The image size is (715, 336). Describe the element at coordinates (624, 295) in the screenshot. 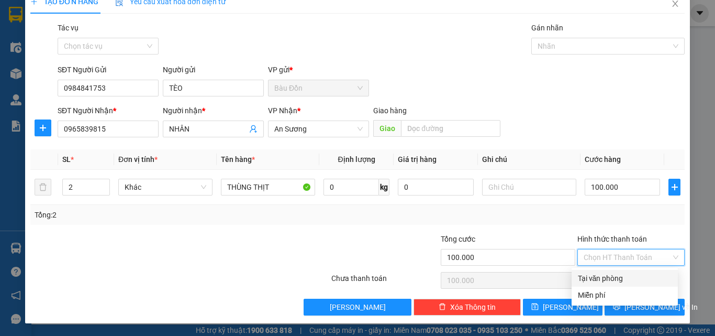

I see `div: Miễn phí` at that location.